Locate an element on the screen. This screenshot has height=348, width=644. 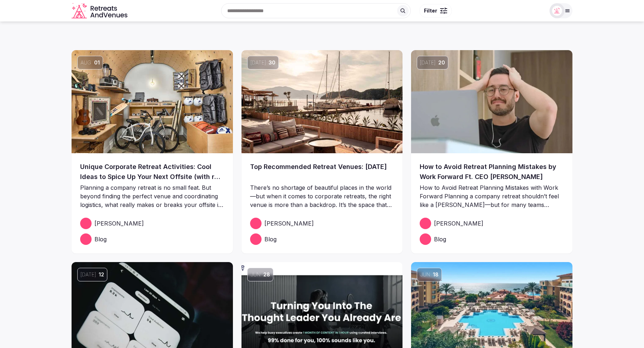
p: There’s no shortage of beautiful places in the world—but when it comes to corporate retreats, the... is located at coordinates (322, 196).